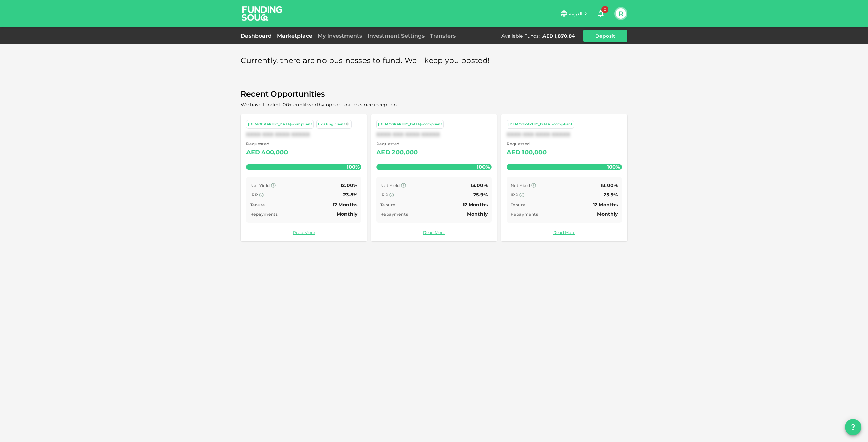 Image resolution: width=868 pixels, height=442 pixels. What do you see at coordinates (340, 36) in the screenshot?
I see `a: My Investments` at bounding box center [340, 36].